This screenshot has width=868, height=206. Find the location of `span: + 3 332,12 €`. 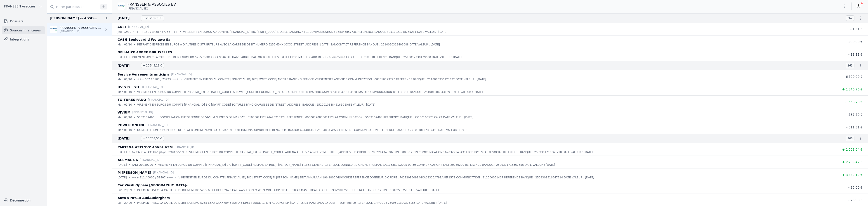

span: + 3 332,12 € is located at coordinates (852, 175).